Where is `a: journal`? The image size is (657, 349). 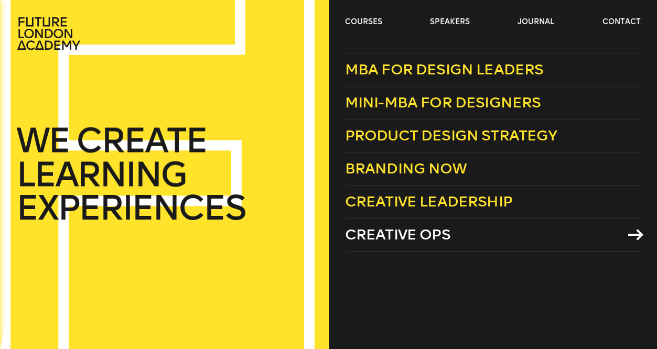 a: journal is located at coordinates (536, 22).